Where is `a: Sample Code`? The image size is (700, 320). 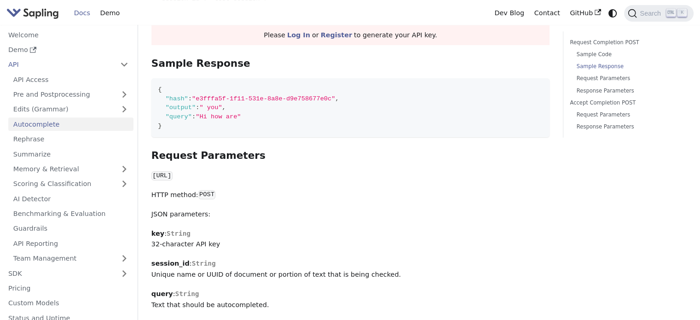 a: Sample Code is located at coordinates (628, 54).